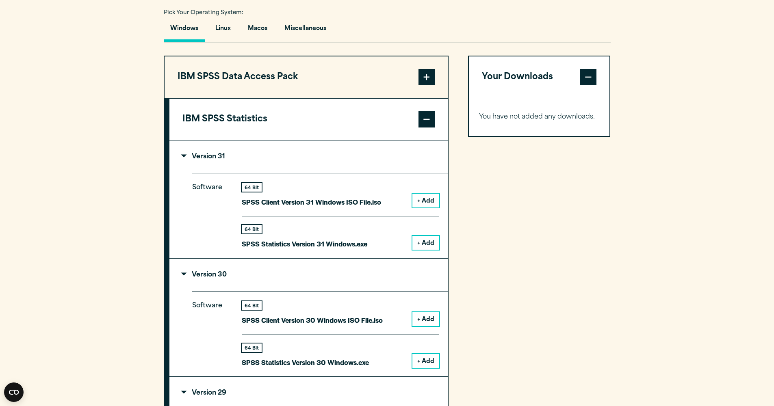 The image size is (774, 406). I want to click on p: SPSS Statistics Version 30 Windows.exe, so click(305, 363).